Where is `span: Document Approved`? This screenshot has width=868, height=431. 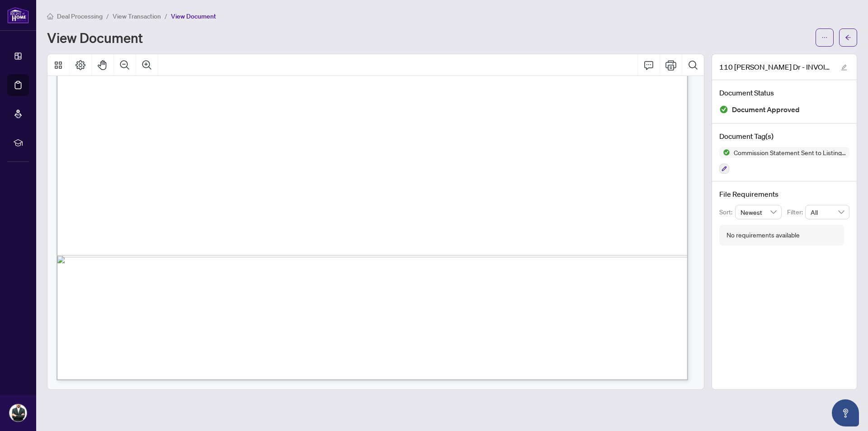
span: Document Approved is located at coordinates (765, 110).